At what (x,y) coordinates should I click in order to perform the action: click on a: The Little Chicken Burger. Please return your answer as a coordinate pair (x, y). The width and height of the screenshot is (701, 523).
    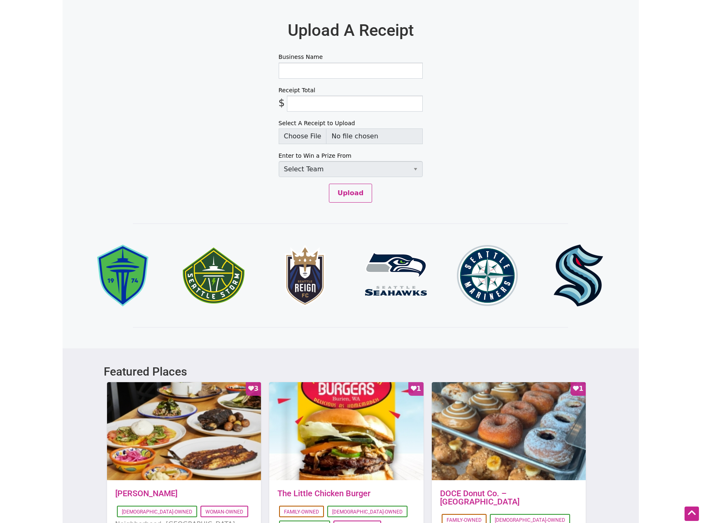
    Looking at the image, I should click on (324, 493).